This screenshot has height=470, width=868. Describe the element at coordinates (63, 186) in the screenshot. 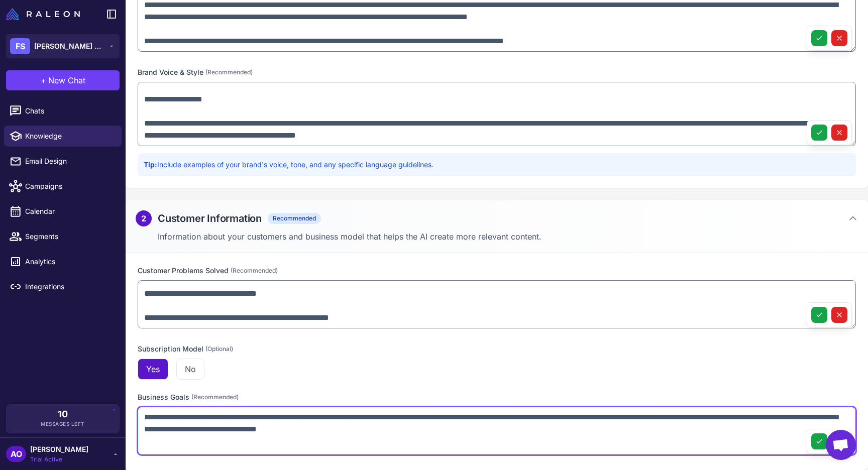

I see `a: Campaigns` at that location.